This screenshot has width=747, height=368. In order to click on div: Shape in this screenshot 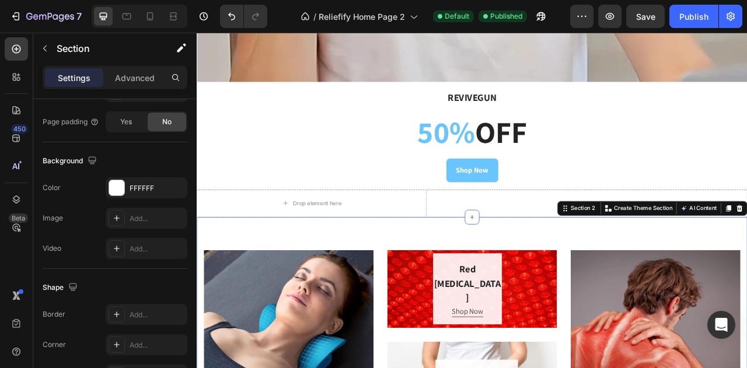, I will do `click(61, 288)`.